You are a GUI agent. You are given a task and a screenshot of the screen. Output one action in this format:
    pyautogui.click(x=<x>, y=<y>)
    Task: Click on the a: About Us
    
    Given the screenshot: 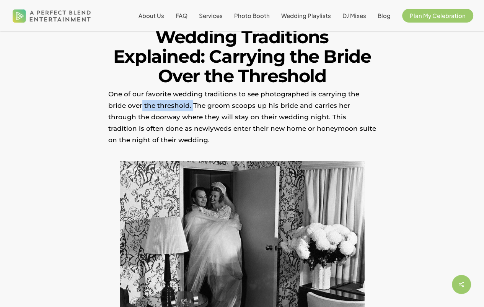 What is the action you would take?
    pyautogui.click(x=151, y=16)
    